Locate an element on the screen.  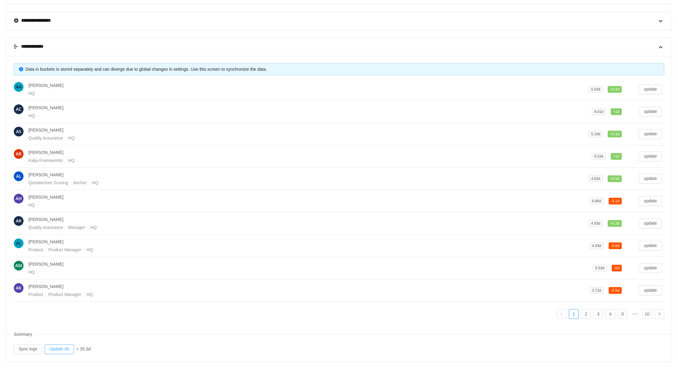
img: 86c422cf28b275054fa79e427120ab8f is located at coordinates (19, 198).